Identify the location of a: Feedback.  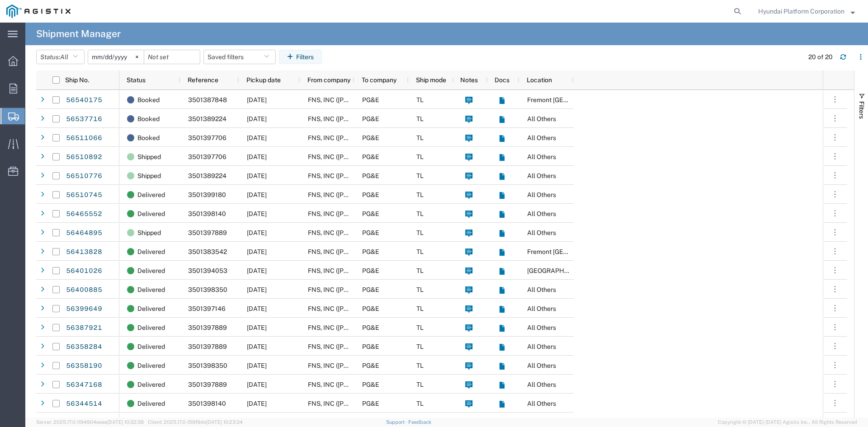
(419, 422).